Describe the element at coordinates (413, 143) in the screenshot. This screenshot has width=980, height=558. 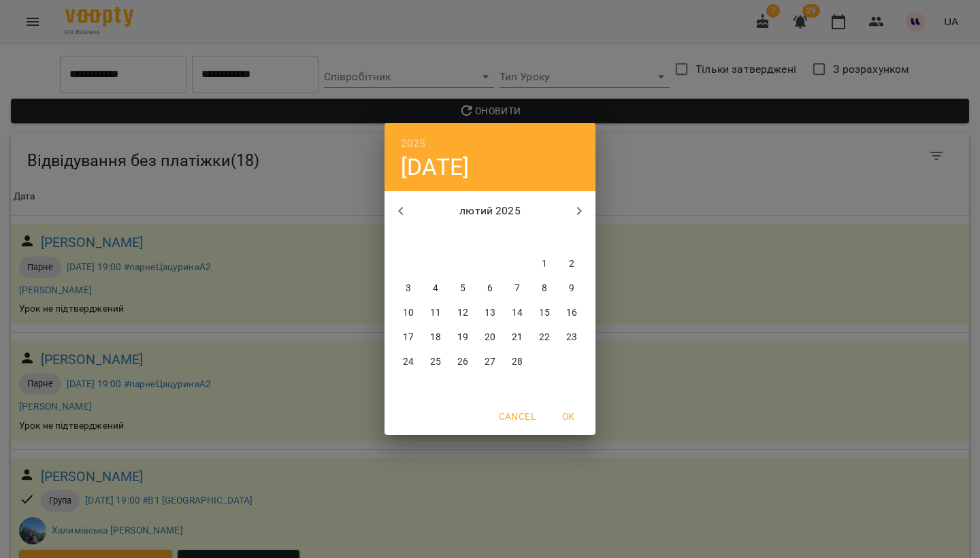
I see `button: 2025` at that location.